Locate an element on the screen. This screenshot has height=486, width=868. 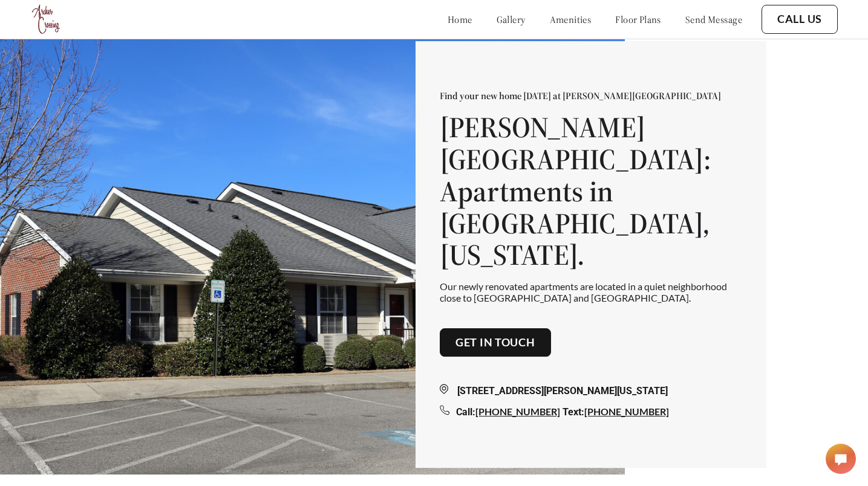
span: Call: is located at coordinates (466, 412).